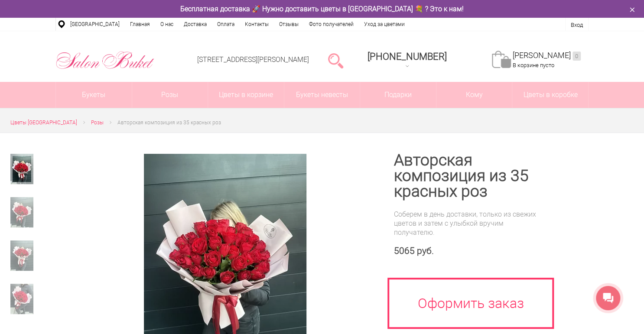 This screenshot has height=334, width=644. I want to click on a: Доставка, so click(195, 24).